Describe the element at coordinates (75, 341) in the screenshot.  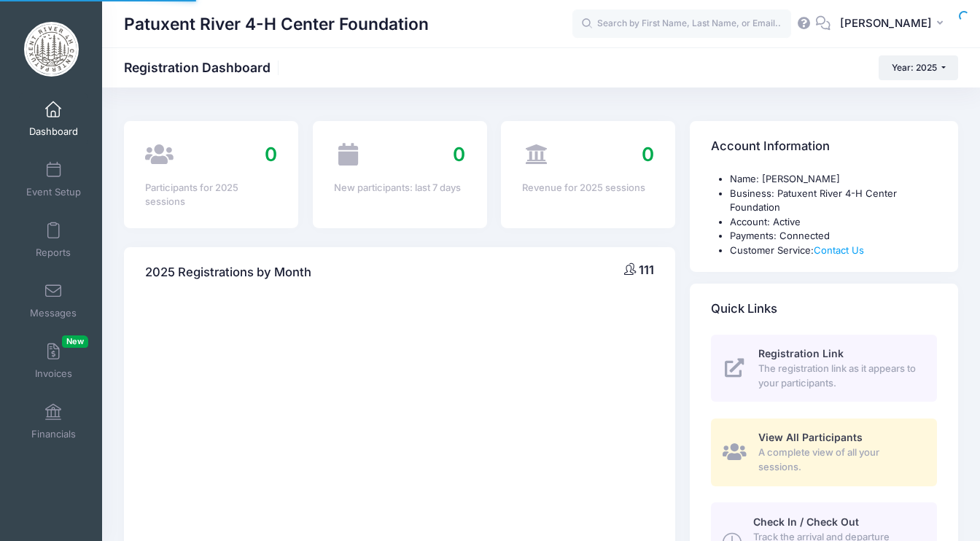
I see `span: New` at that location.